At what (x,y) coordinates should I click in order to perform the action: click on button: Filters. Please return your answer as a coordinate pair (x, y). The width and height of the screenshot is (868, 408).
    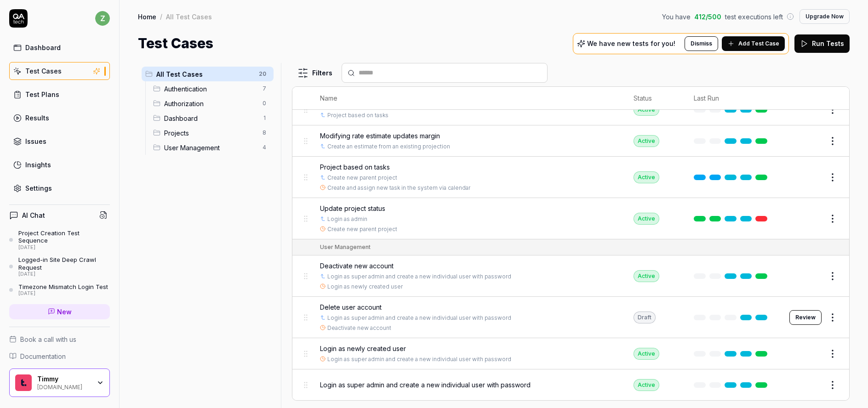
    Looking at the image, I should click on (315, 73).